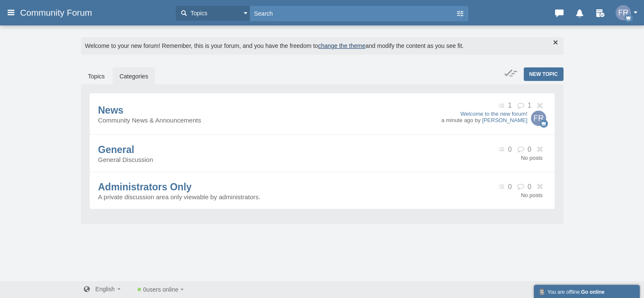 This screenshot has width=644, height=298. I want to click on span: Community Forum, so click(59, 13).